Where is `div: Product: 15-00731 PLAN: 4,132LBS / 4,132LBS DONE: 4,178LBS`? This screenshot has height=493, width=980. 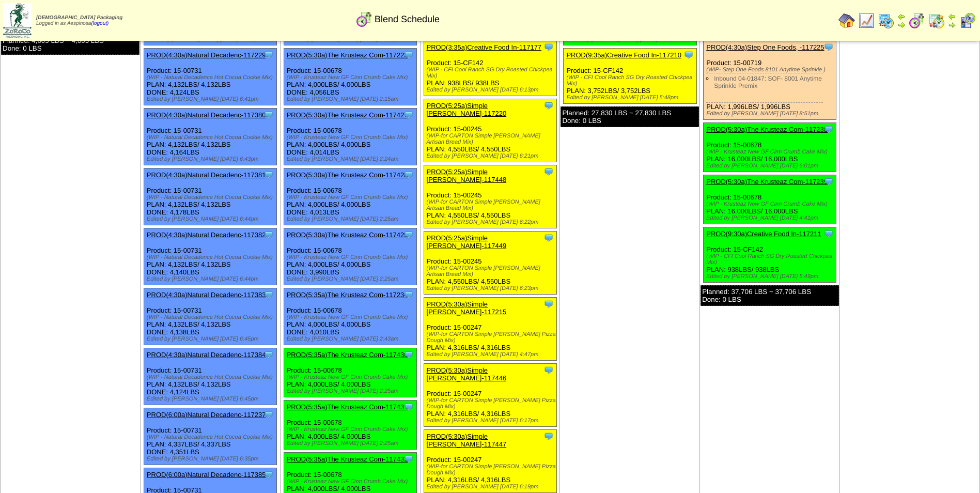 div: Product: 15-00731 PLAN: 4,132LBS / 4,132LBS DONE: 4,178LBS is located at coordinates (210, 197).